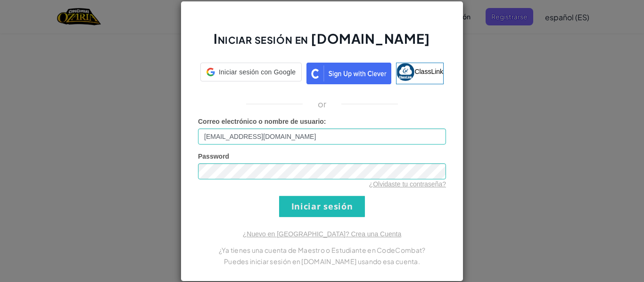 The image size is (644, 282). I want to click on span: ClassLink, so click(429, 71).